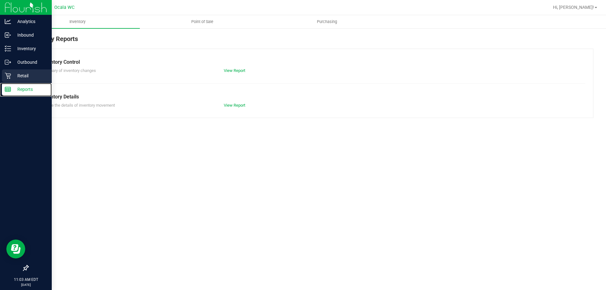 The width and height of the screenshot is (606, 290). I want to click on p: Inbound, so click(30, 35).